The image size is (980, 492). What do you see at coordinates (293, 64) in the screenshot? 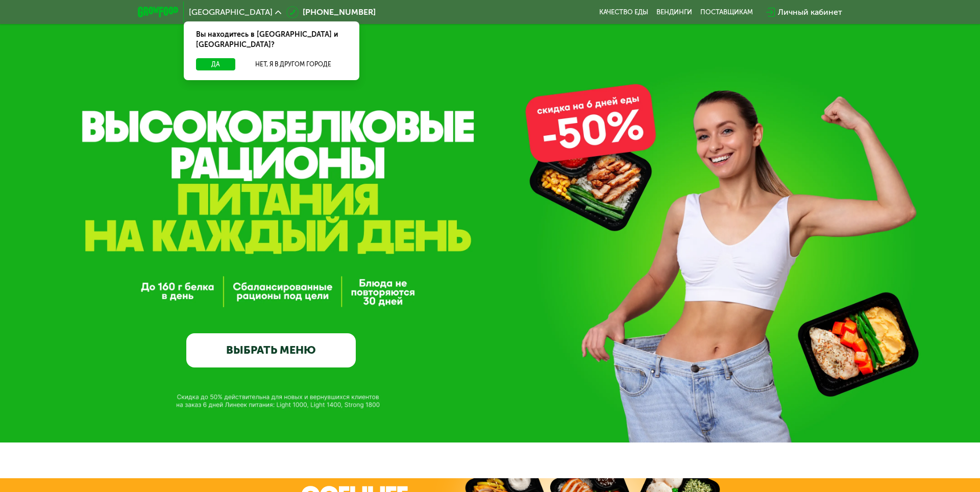
I see `button: Нет, я в другом городе` at bounding box center [293, 64].